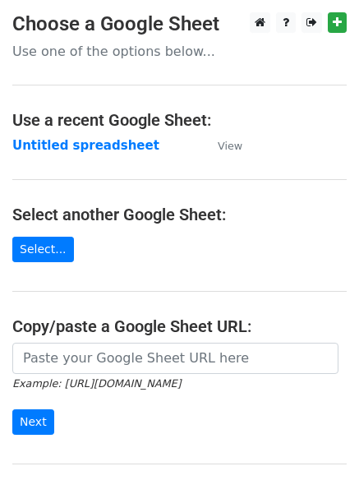 The image size is (359, 480). What do you see at coordinates (179, 120) in the screenshot?
I see `h4: Use a recent Google Sheet:` at bounding box center [179, 120].